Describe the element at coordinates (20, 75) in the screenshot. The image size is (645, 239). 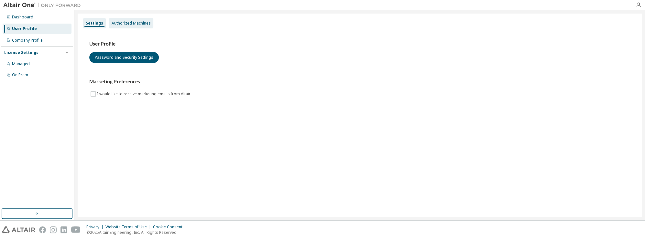
I see `div: On Prem` at that location.